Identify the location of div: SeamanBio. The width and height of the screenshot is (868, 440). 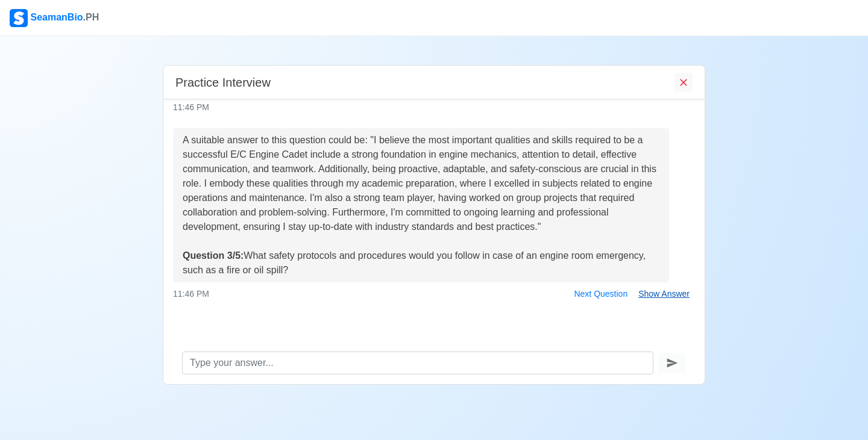
(54, 18).